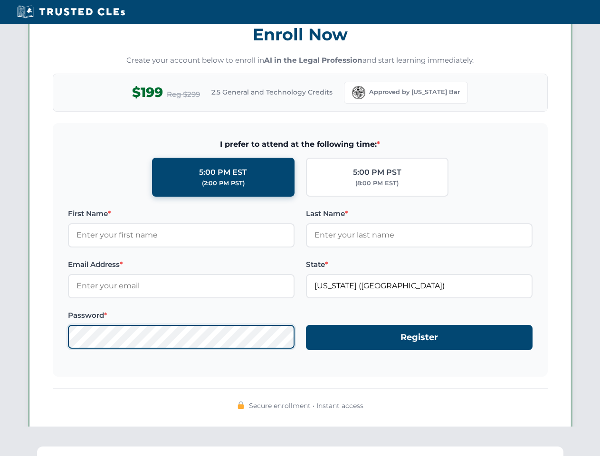 This screenshot has width=600, height=456. I want to click on span: $199, so click(147, 92).